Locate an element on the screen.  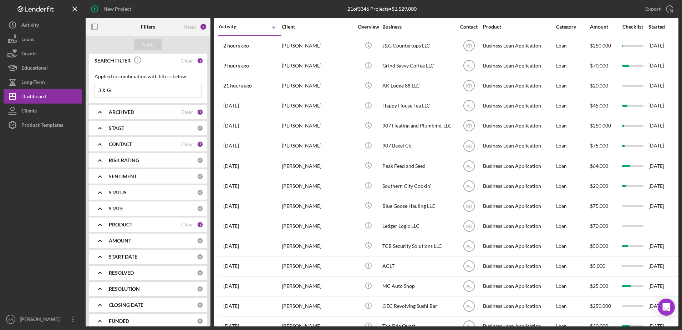
div: 907 Bagel Co. is located at coordinates (418, 146).